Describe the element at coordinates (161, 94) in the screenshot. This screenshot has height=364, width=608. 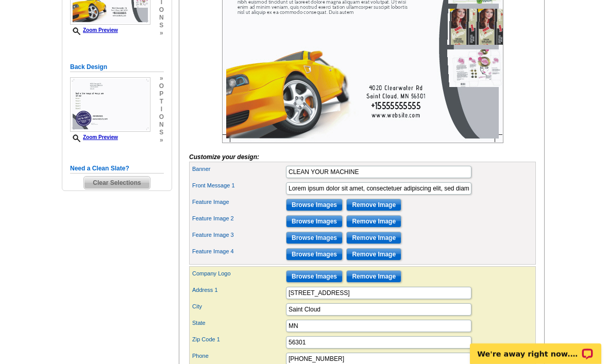
I see `span: p` at that location.